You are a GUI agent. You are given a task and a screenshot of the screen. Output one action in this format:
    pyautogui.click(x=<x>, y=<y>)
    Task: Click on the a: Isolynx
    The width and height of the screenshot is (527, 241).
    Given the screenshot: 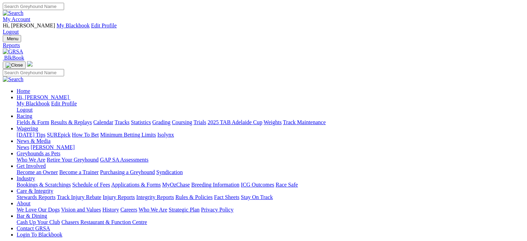 What is the action you would take?
    pyautogui.click(x=166, y=134)
    